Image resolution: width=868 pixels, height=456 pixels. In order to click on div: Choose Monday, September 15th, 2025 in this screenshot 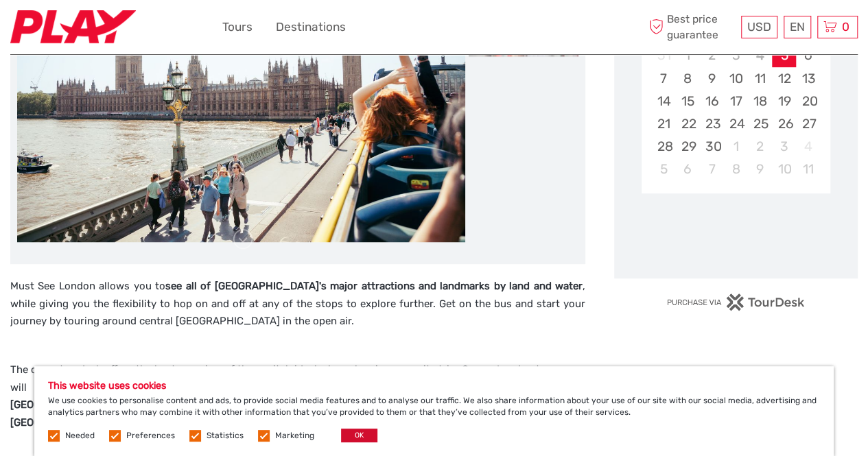, I will do `click(688, 101)`.